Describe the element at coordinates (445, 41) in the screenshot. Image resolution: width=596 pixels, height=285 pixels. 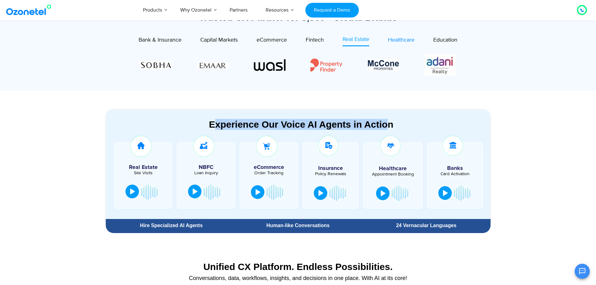
I see `a: Education` at that location.